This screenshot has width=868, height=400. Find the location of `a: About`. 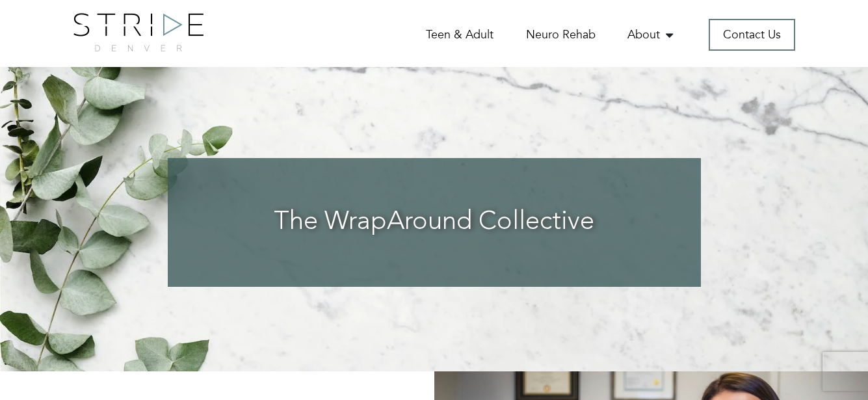

a: About is located at coordinates (652, 35).